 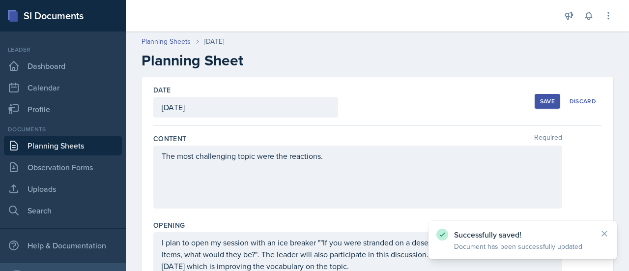 I want to click on p: The most challenging topic were the reactions., so click(x=358, y=156).